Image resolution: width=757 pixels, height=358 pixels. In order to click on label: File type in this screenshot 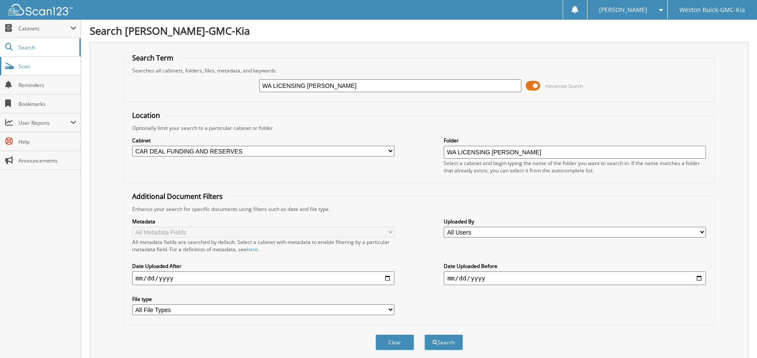, I will do `click(263, 299)`.